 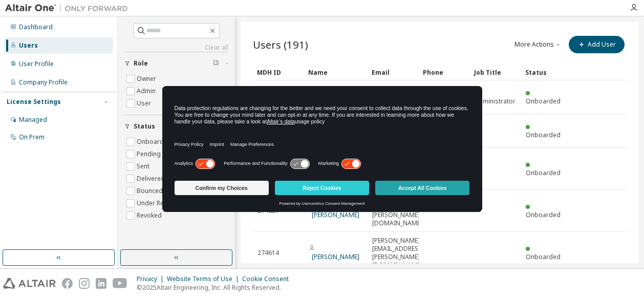 I want to click on div: Company Profile, so click(x=43, y=82).